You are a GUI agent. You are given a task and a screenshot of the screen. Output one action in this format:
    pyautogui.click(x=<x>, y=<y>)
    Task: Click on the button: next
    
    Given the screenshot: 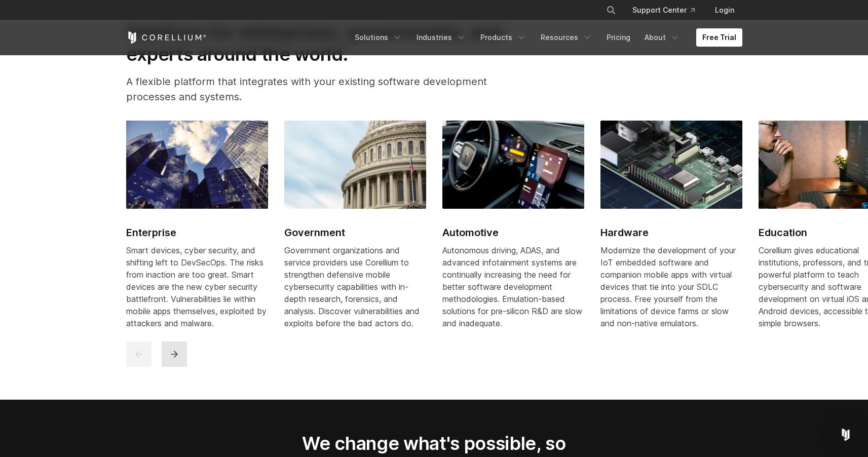 What is the action you would take?
    pyautogui.click(x=174, y=354)
    